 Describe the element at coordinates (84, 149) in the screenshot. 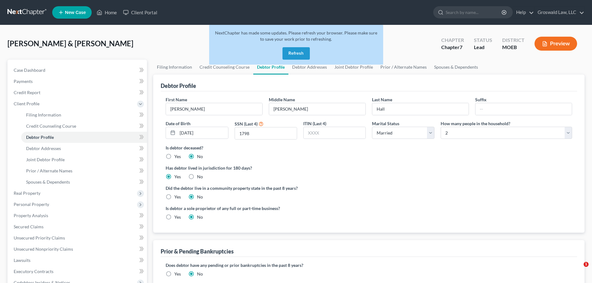

I see `a: Debtor Addresses` at that location.